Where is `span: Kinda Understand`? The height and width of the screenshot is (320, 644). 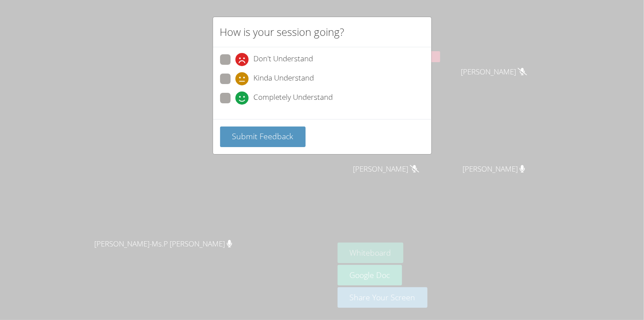 span: Kinda Understand is located at coordinates (284, 79).